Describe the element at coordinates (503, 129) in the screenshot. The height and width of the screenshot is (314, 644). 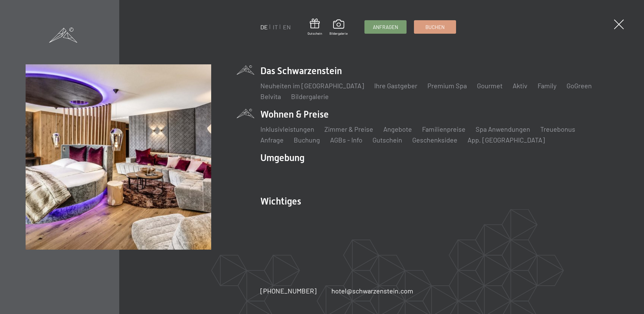
I see `a: Spa Anwendungen` at that location.